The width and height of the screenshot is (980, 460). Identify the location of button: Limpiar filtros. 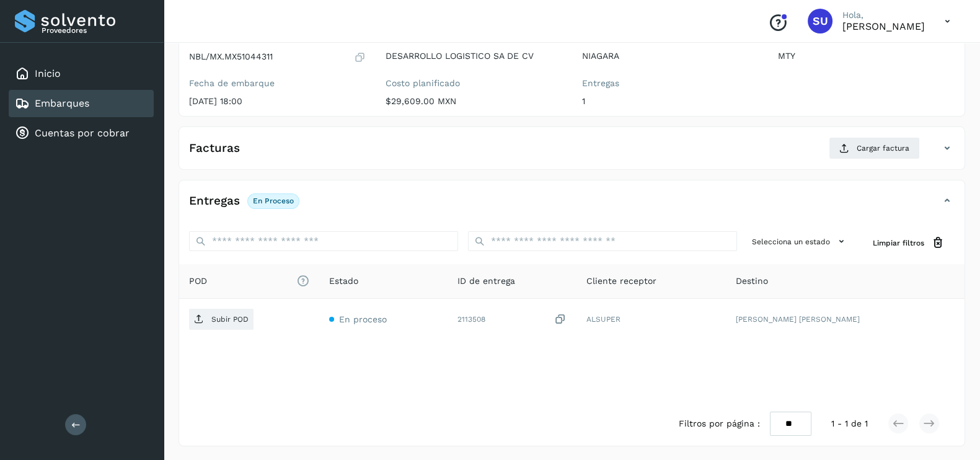
(908, 243).